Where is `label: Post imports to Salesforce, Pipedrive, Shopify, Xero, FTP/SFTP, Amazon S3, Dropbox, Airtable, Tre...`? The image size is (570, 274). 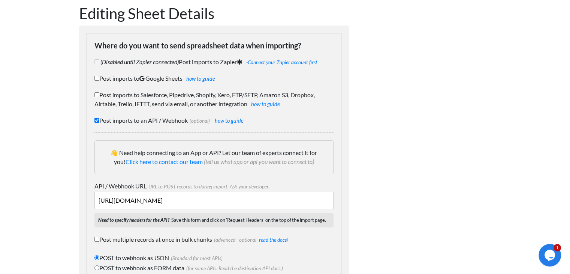
label: Post imports to Salesforce, Pipedrive, Shopify, Xero, FTP/SFTP, Amazon S3, Dropbox, Airtable, Tre... is located at coordinates (214, 99).